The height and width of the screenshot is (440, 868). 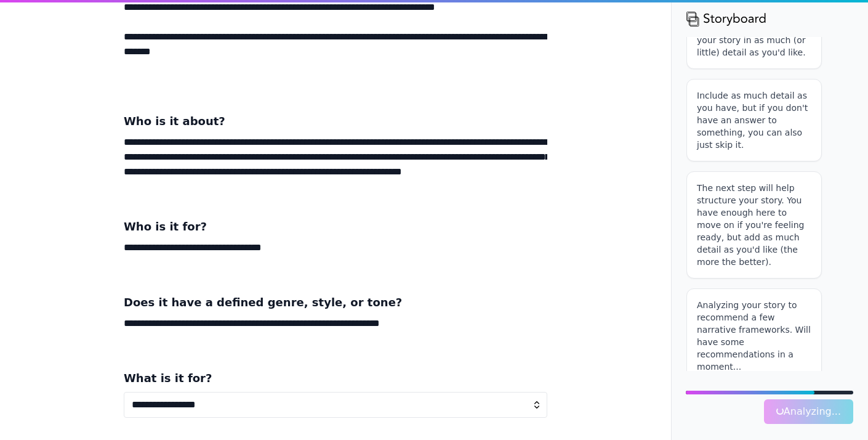 I want to click on h3: Does it have a defined genre, style, or tone?, so click(x=335, y=302).